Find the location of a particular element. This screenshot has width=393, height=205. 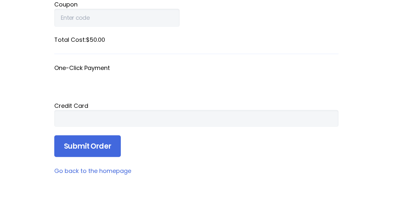

label: Total Cost: $50.00 is located at coordinates (197, 39).